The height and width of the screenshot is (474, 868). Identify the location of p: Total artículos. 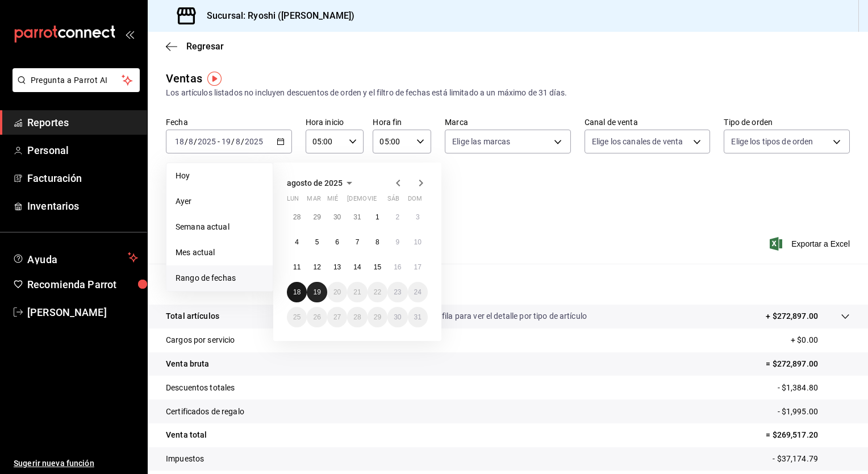
(193, 316).